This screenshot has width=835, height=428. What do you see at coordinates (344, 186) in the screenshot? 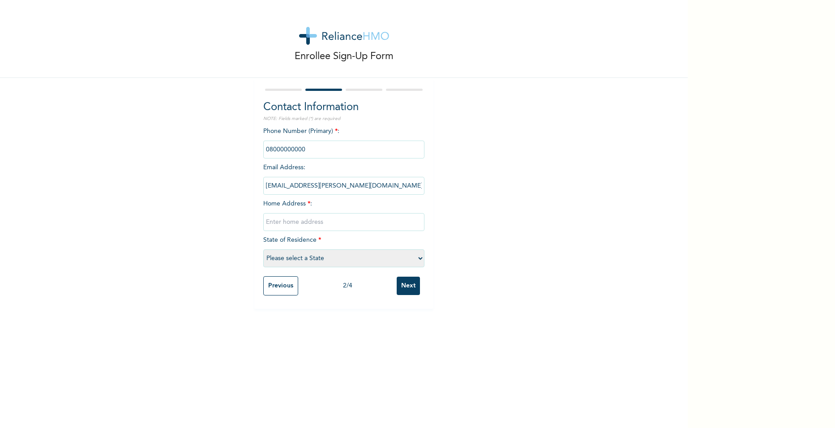
I see `input: Enter email Address` at bounding box center [344, 186].